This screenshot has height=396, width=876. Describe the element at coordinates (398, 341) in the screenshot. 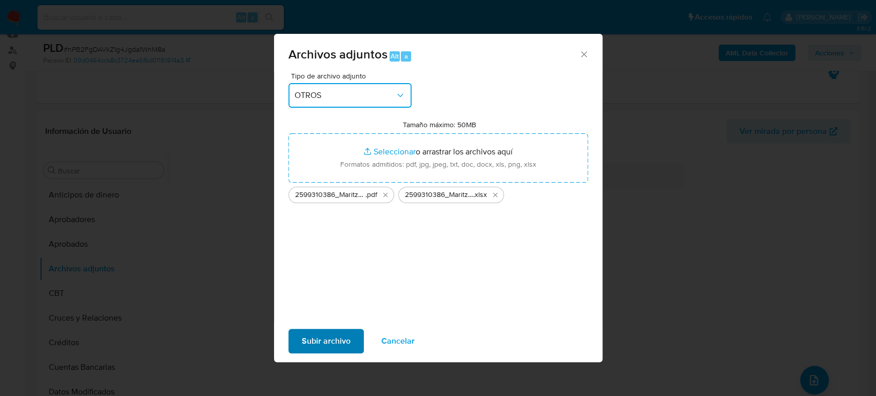

I see `span: Cancelar` at that location.